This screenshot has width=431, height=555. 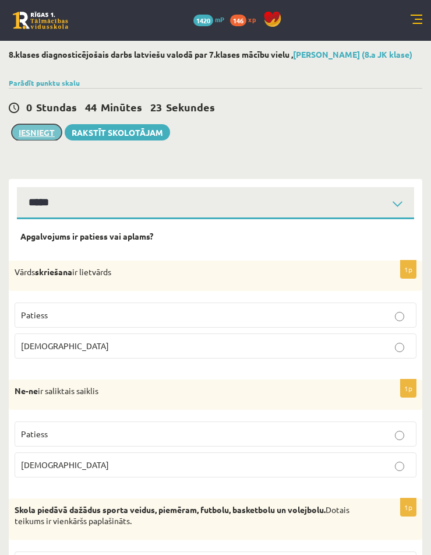 What do you see at coordinates (57, 107) in the screenshot?
I see `span: Stundas` at bounding box center [57, 107].